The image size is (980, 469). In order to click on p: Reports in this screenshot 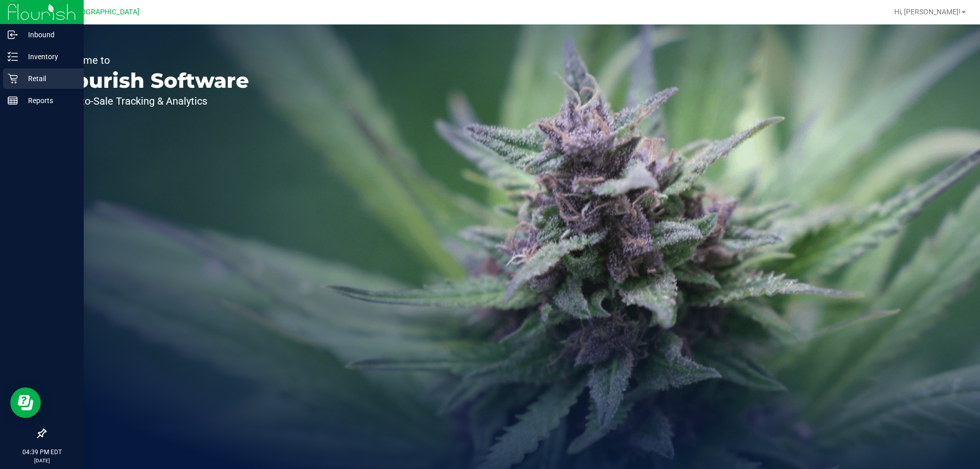, I will do `click(48, 101)`.